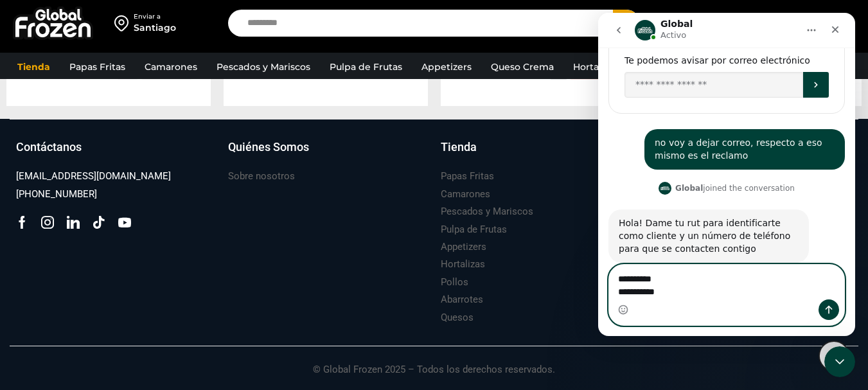  I want to click on h3: Pollos, so click(454, 282).